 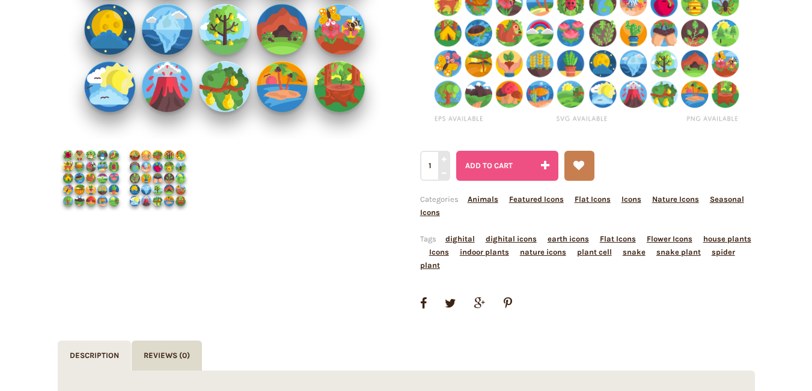 What do you see at coordinates (434, 166) in the screenshot?
I see `input: Qty` at bounding box center [434, 166].